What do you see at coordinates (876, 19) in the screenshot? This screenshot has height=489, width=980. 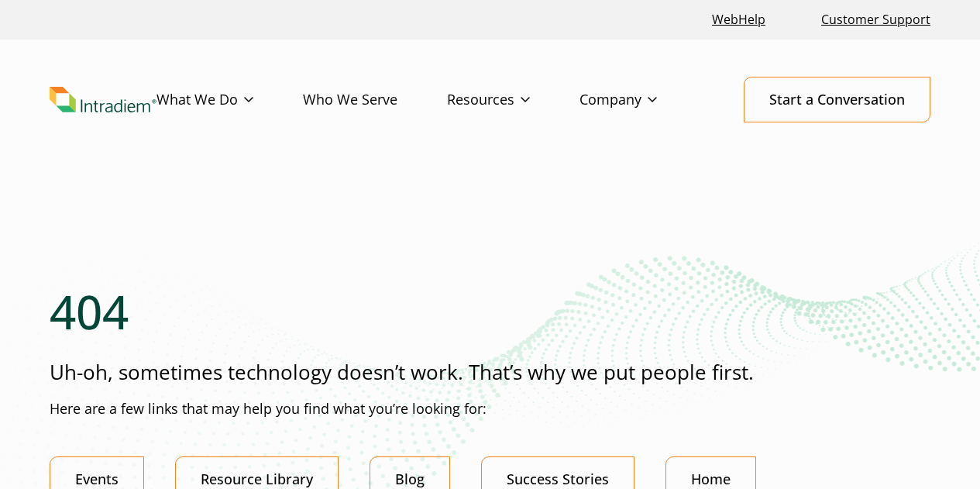 I see `a: Customer Support` at bounding box center [876, 19].